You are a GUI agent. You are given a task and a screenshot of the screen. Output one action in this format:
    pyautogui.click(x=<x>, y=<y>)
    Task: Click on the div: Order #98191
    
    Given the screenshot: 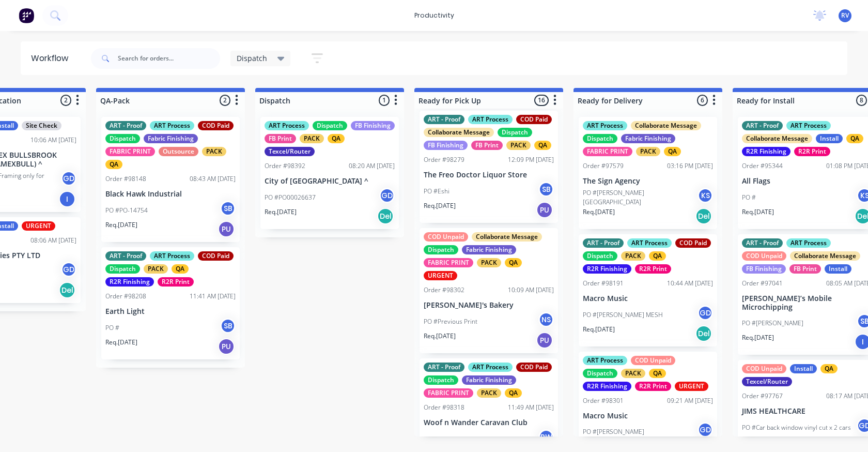 What is the action you would take?
    pyautogui.click(x=603, y=283)
    